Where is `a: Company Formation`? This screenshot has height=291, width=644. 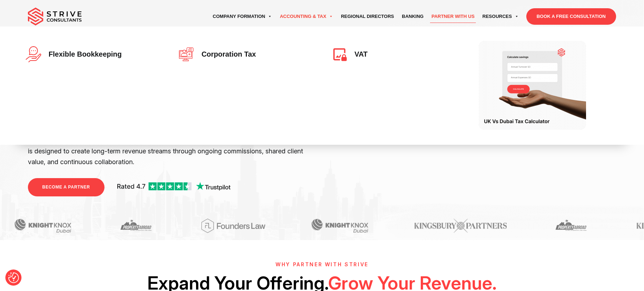
a: Company Formation is located at coordinates (243, 16).